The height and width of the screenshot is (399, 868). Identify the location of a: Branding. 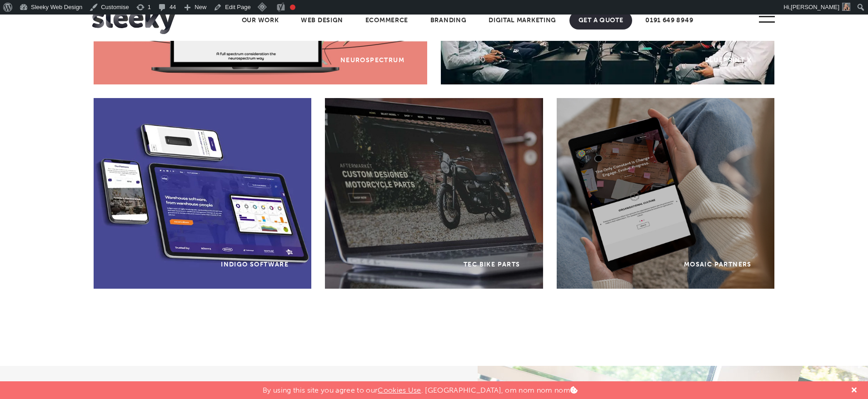
(449, 21).